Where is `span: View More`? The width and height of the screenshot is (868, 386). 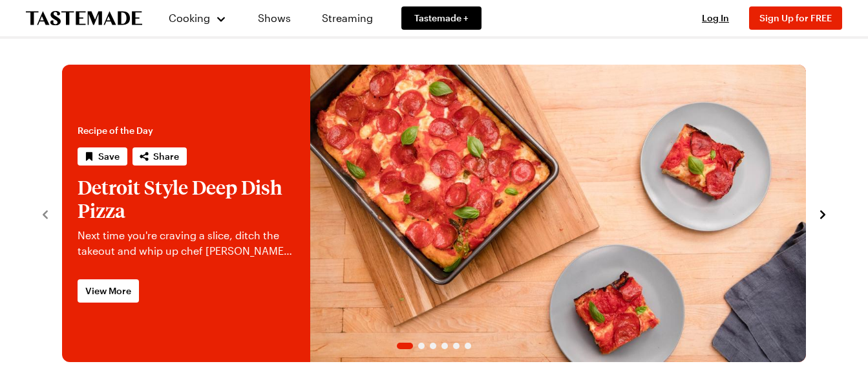
span: View More is located at coordinates (108, 290).